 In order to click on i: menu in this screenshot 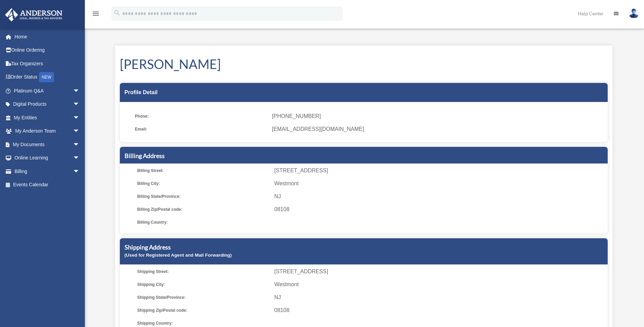, I will do `click(96, 14)`.